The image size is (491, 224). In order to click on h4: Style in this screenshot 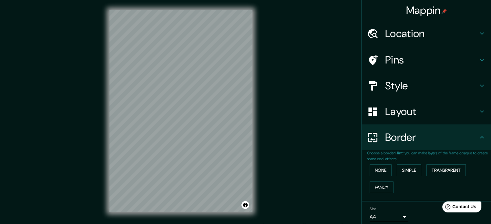, I will do `click(432, 86)`.